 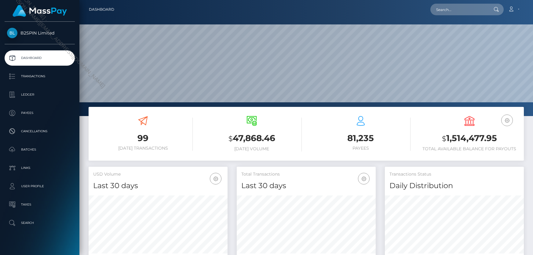 I want to click on img: MassPay Logo, so click(x=40, y=11).